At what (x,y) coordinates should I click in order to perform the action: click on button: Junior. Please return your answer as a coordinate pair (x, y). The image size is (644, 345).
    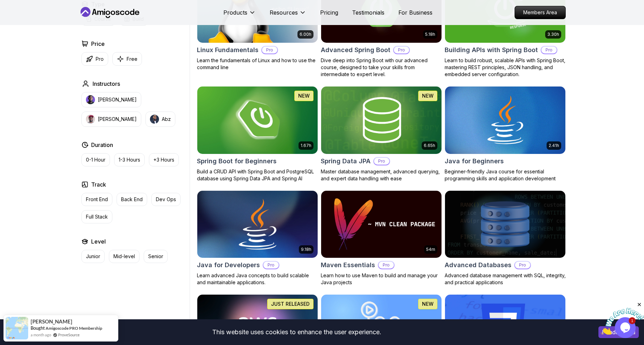
    Looking at the image, I should click on (93, 257).